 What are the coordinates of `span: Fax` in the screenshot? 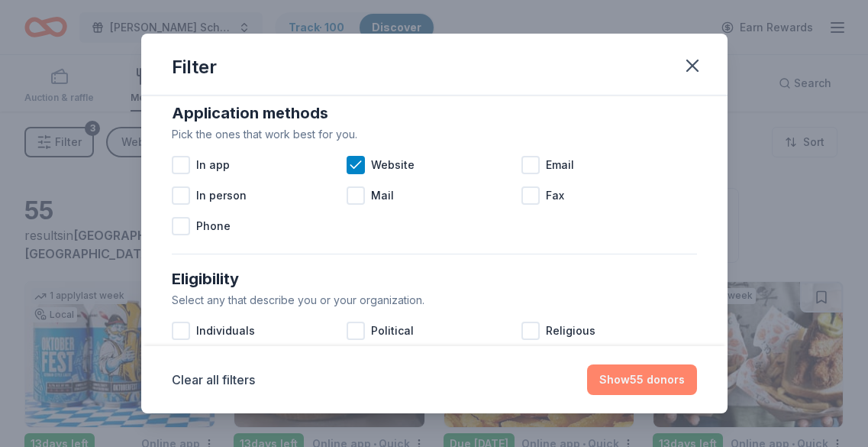 It's located at (555, 196).